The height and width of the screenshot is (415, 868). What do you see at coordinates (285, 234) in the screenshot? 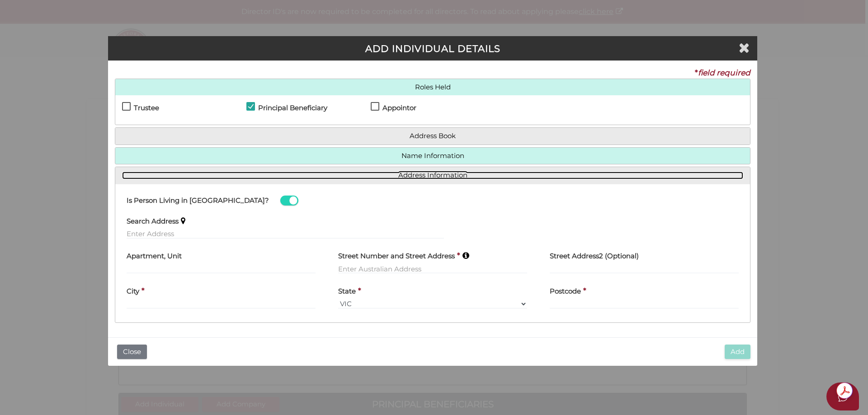
I see `input: Enter Address` at bounding box center [285, 234].